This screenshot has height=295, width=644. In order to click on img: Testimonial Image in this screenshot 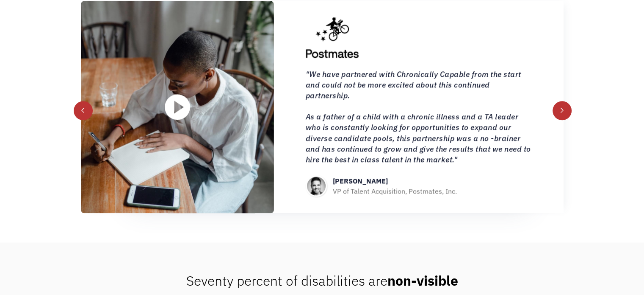, I will do `click(177, 107)`.